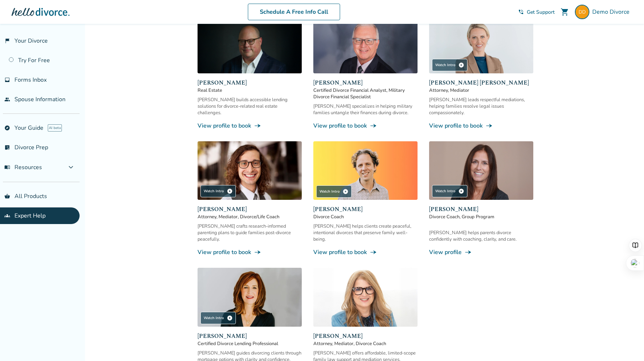 Image resolution: width=644 pixels, height=361 pixels. Describe the element at coordinates (481, 44) in the screenshot. I see `img: Melissa Wheeler Hoff` at that location.